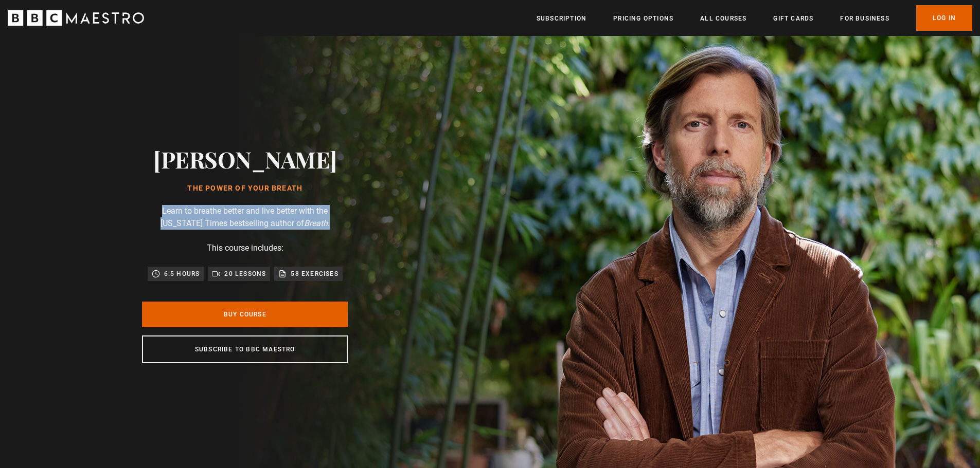 The width and height of the screenshot is (980, 468). I want to click on a: Subscription, so click(561, 18).